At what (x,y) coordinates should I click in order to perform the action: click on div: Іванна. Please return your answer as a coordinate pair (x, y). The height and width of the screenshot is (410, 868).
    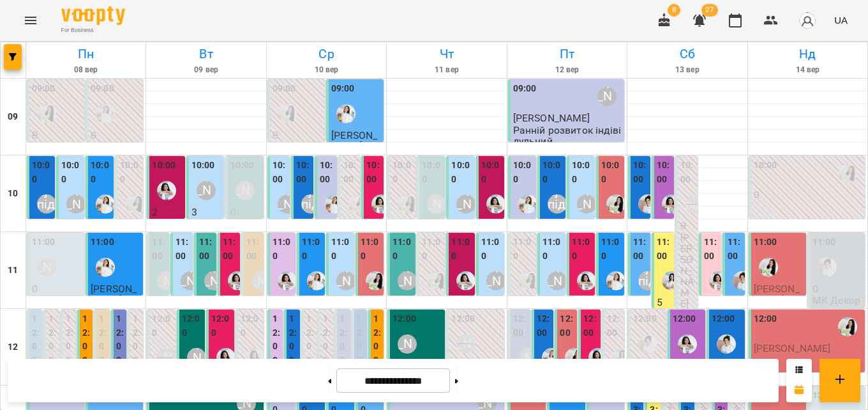
    Looking at the image, I should click on (727, 344).